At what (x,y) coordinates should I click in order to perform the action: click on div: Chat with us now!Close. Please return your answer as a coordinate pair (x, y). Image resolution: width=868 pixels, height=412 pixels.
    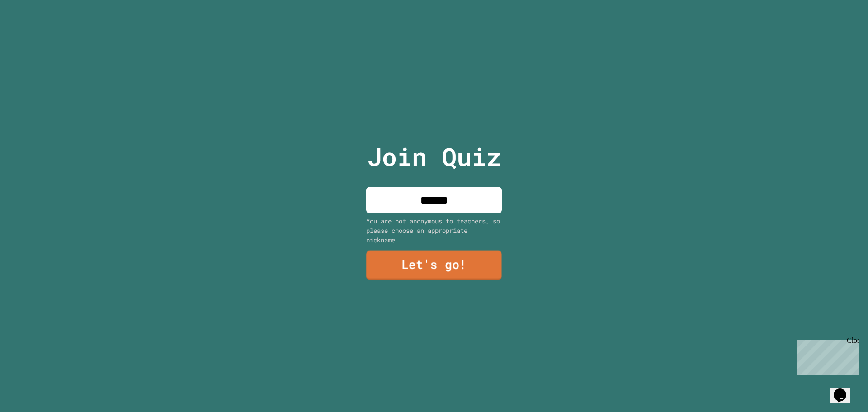
    Looking at the image, I should click on (33, 30).